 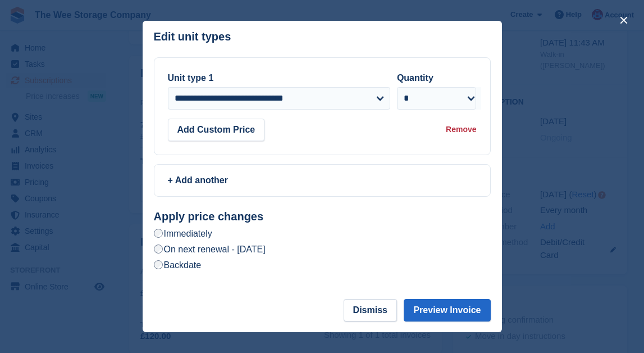 What do you see at coordinates (209, 216) in the screenshot?
I see `strong: Apply price changes` at bounding box center [209, 216].